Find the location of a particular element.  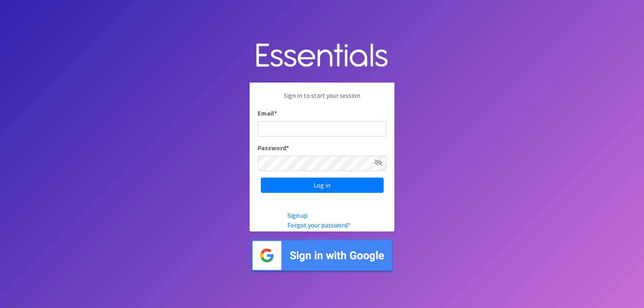

a: Forgot your password? is located at coordinates (319, 225).